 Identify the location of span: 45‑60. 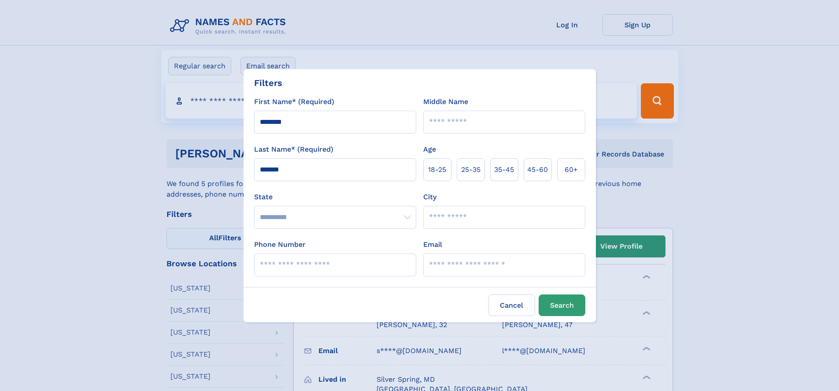
(537, 170).